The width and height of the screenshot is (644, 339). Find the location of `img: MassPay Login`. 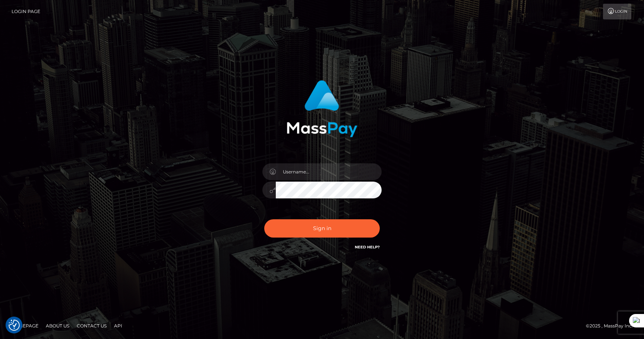

img: MassPay Login is located at coordinates (322, 108).